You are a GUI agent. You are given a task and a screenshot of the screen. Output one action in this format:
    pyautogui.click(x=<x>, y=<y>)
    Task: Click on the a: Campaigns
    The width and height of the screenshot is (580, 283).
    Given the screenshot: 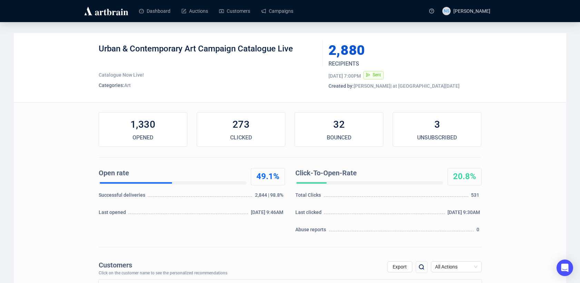 What is the action you would take?
    pyautogui.click(x=277, y=11)
    